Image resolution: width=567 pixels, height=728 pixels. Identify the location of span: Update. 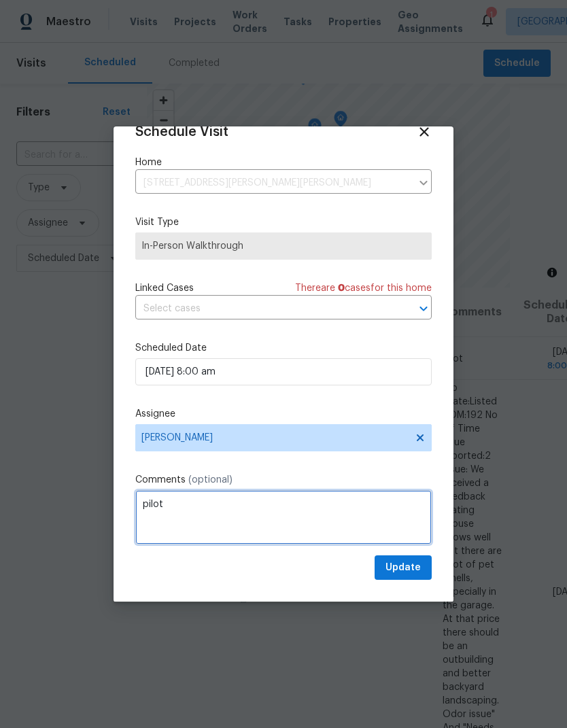
(403, 567).